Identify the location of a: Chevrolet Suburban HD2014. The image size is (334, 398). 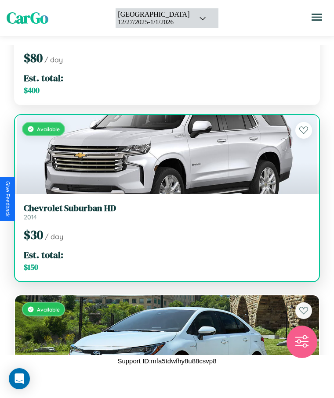
(167, 212).